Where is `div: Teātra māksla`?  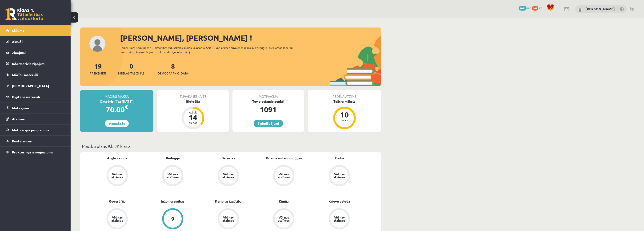 div: Teātra māksla is located at coordinates (344, 101).